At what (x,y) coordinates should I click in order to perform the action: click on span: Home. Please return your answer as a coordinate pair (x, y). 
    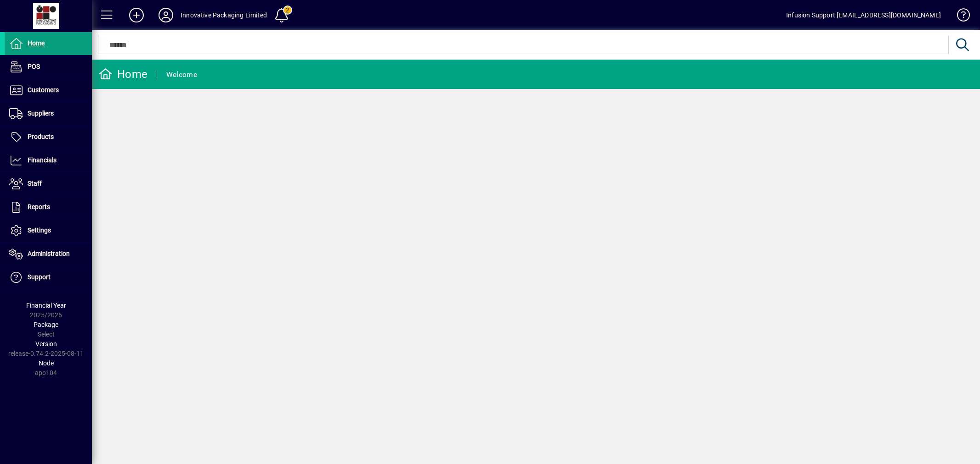
    Looking at the image, I should click on (36, 43).